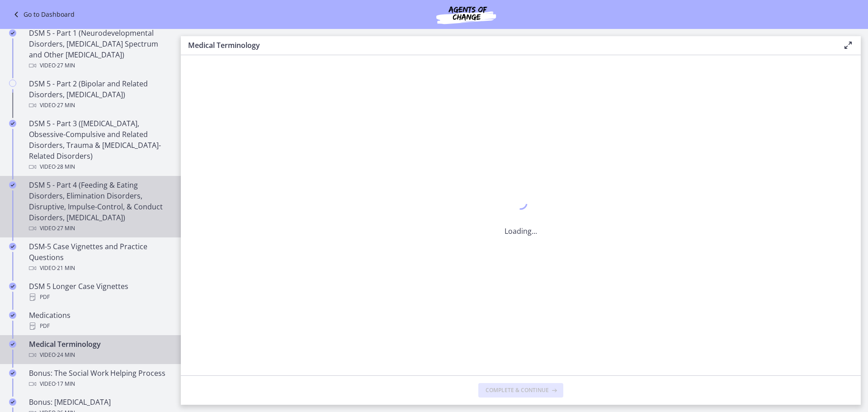 Image resolution: width=868 pixels, height=412 pixels. What do you see at coordinates (65, 384) in the screenshot?
I see `span: · 17 min` at bounding box center [65, 384].